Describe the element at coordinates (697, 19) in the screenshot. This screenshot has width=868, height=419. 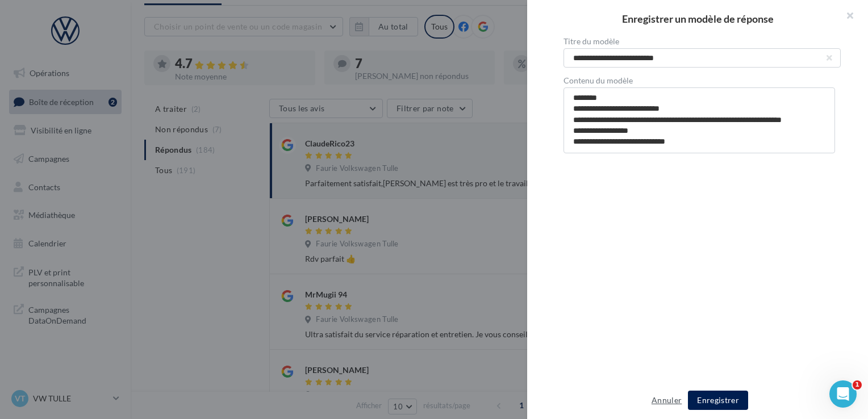
I see `h2: Enregistrer un modèle de réponse` at that location.